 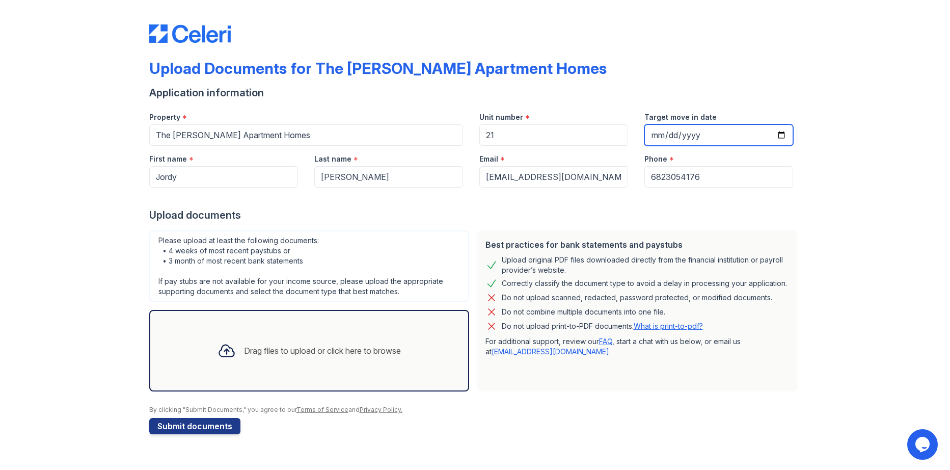 I want to click on div: Upload documents, so click(x=475, y=215).